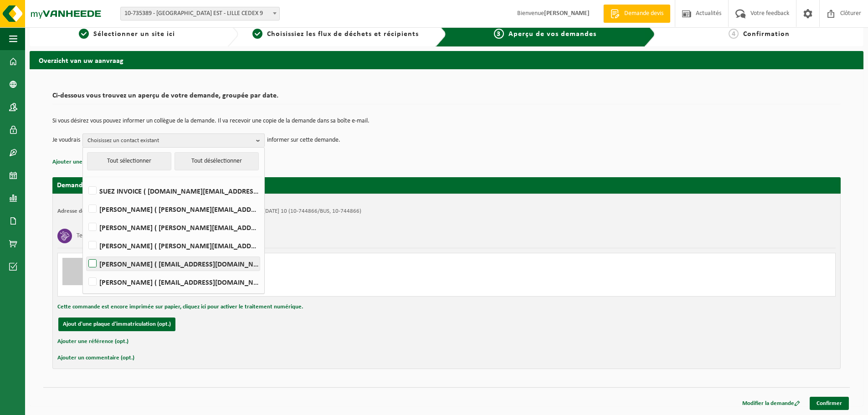 Image resolution: width=868 pixels, height=415 pixels. I want to click on span: 2, so click(258, 34).